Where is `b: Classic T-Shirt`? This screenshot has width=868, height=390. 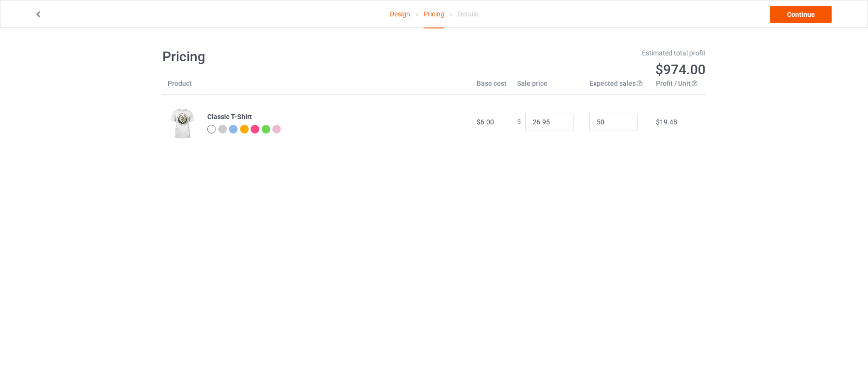 b: Classic T-Shirt is located at coordinates (229, 117).